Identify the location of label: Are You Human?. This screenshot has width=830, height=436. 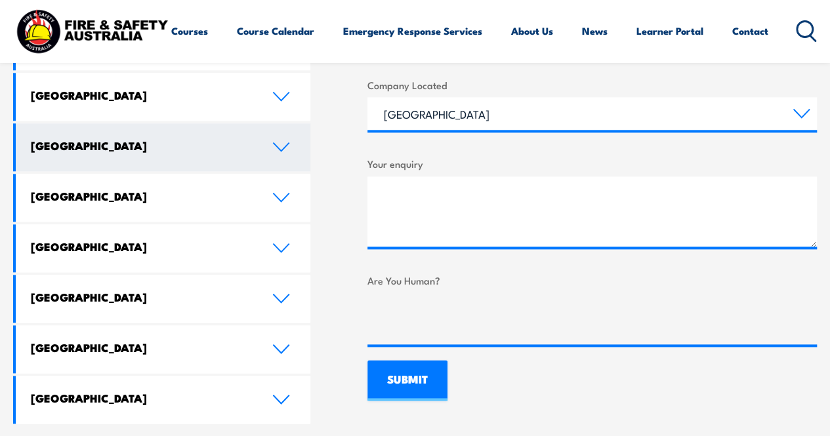
(592, 280).